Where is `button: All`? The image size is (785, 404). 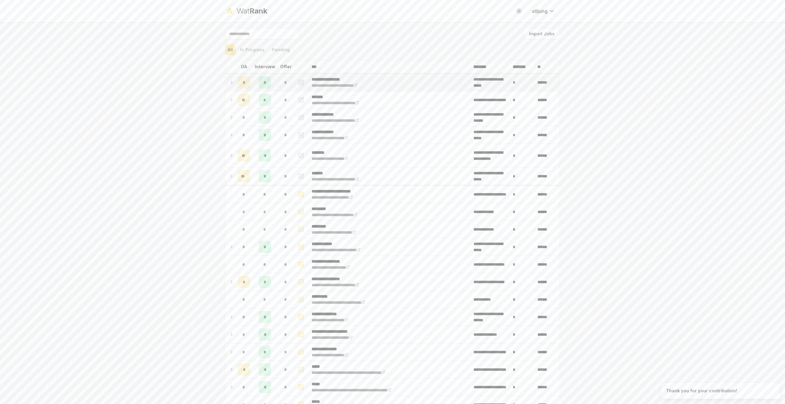
button: All is located at coordinates (230, 50).